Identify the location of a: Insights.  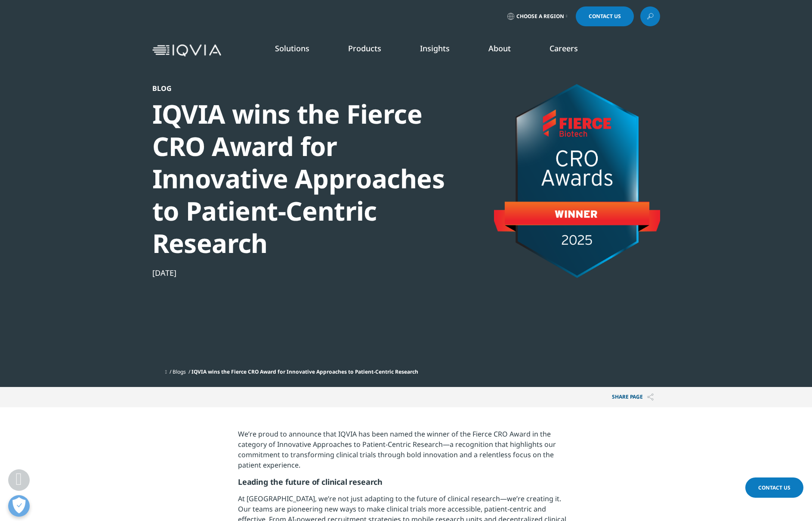
(435, 48).